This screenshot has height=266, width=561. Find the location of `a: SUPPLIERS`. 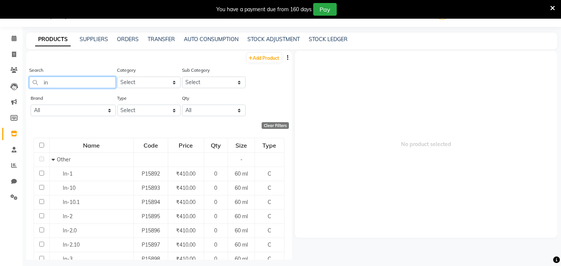

a: SUPPLIERS is located at coordinates (94, 39).